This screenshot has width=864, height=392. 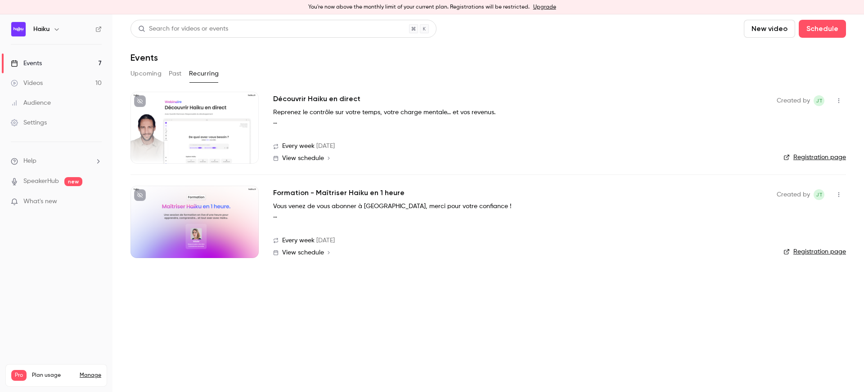 What do you see at coordinates (40, 202) in the screenshot?
I see `span: What's new` at bounding box center [40, 202].